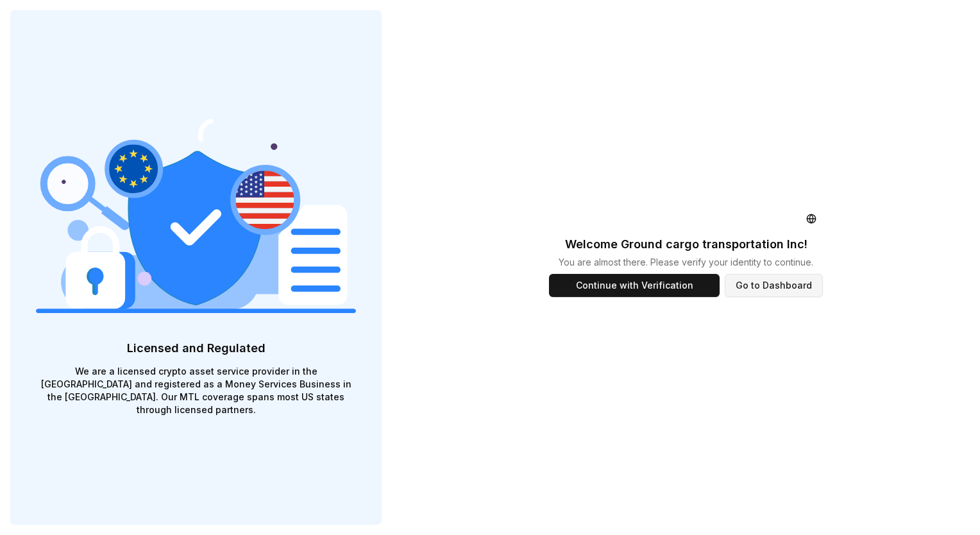  What do you see at coordinates (774, 286) in the screenshot?
I see `button: Go to Dashboard` at bounding box center [774, 286].